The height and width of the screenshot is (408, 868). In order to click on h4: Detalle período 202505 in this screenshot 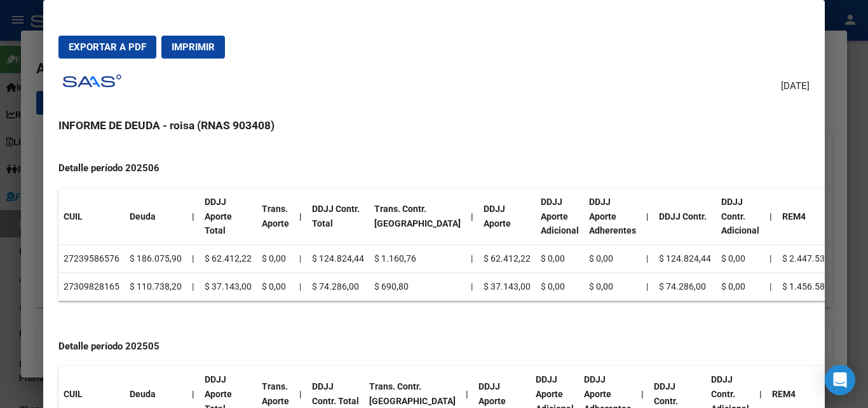, I will do `click(434, 346)`.